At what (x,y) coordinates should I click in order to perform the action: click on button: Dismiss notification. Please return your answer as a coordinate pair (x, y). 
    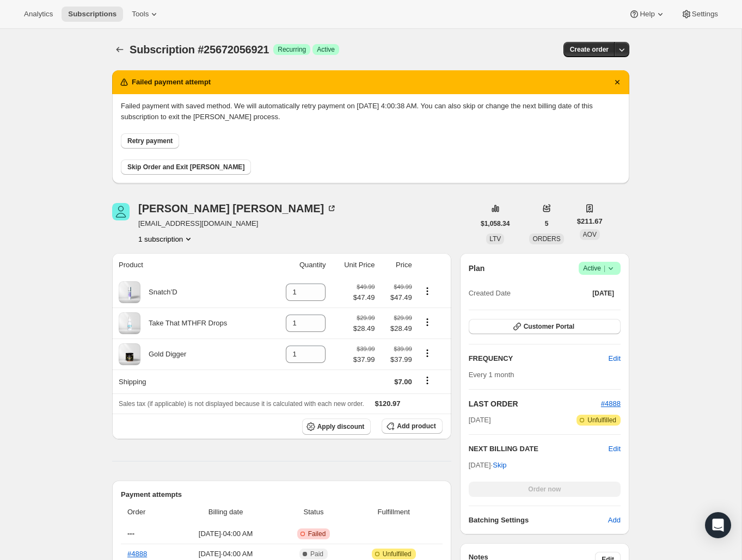
    Looking at the image, I should click on (617, 82).